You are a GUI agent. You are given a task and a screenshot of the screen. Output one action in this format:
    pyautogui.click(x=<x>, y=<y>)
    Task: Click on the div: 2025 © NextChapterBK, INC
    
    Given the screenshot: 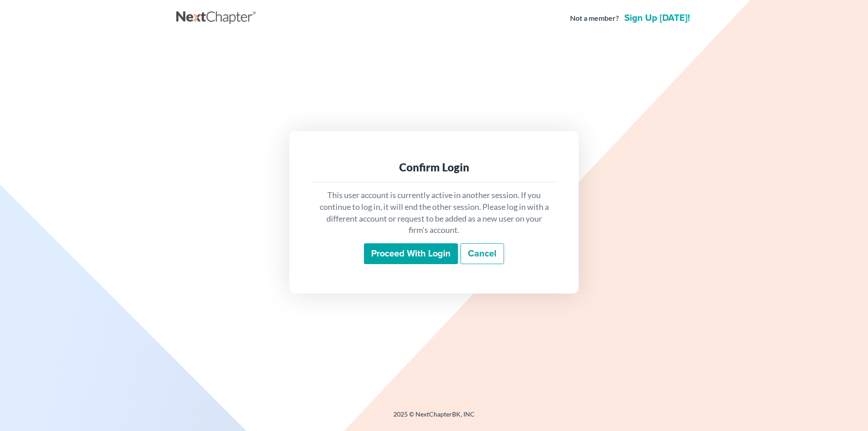 What is the action you would take?
    pyautogui.click(x=434, y=418)
    